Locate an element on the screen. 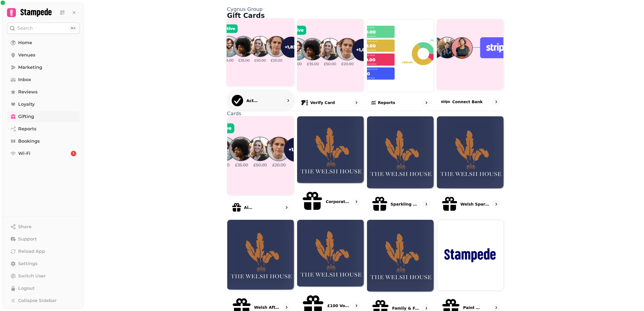 Image resolution: width=644 pixels, height=311 pixels. p: Family & Friends Voucher 25% off is located at coordinates (407, 308).